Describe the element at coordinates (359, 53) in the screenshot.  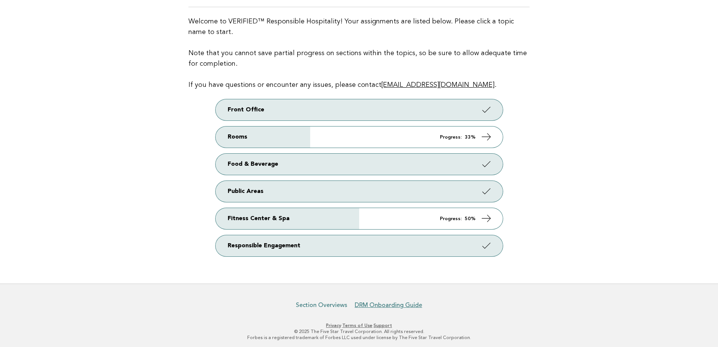
I see `p: Welcome to VERIFIED™ Responsible Hospitality! Your assignments are listed below. Please click a t...` at that location.